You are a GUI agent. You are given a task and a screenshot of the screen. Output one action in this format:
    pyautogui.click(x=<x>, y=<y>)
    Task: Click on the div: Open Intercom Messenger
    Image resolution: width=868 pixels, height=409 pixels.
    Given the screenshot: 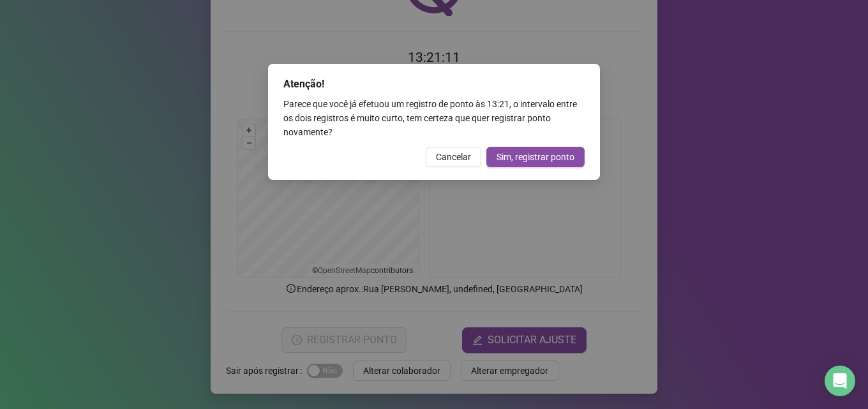 What is the action you would take?
    pyautogui.click(x=840, y=381)
    